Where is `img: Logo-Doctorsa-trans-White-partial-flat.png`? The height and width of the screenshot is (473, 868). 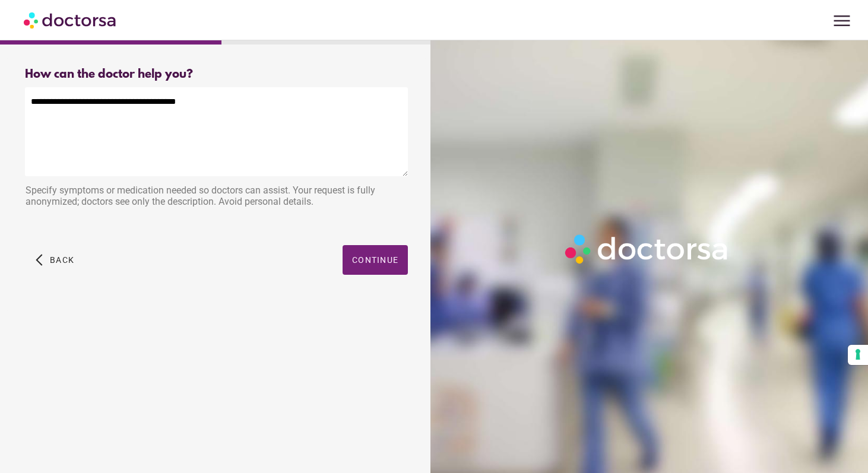
img: Logo-Doctorsa-trans-White-partial-flat.png is located at coordinates (647, 248).